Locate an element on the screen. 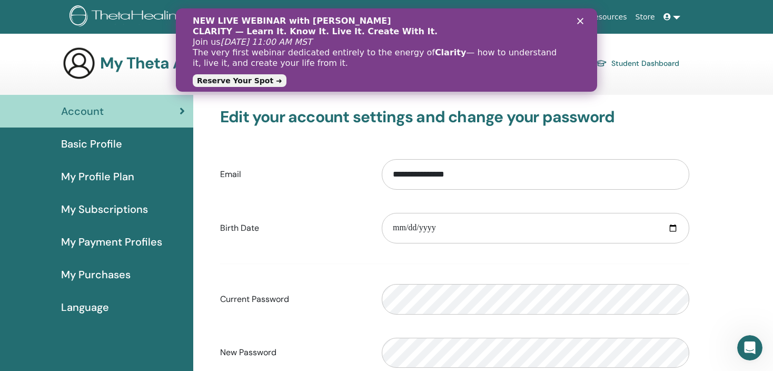  label: Birth Date is located at coordinates (293, 228).